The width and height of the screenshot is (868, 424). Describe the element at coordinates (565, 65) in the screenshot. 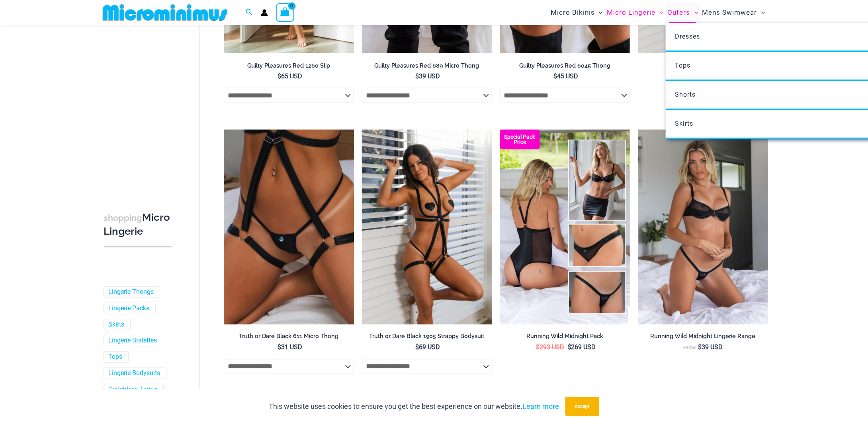

I see `h2: Guilty Pleasures Red 6045 Thong` at that location.